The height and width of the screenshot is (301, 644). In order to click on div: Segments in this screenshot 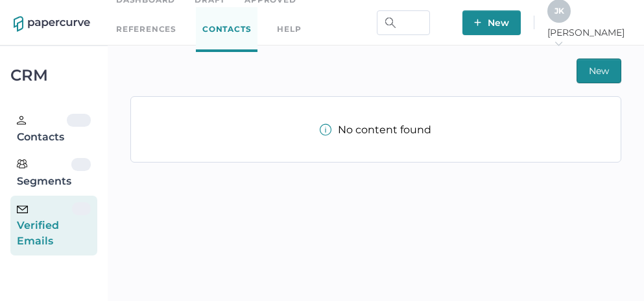, I will do `click(44, 174)`.